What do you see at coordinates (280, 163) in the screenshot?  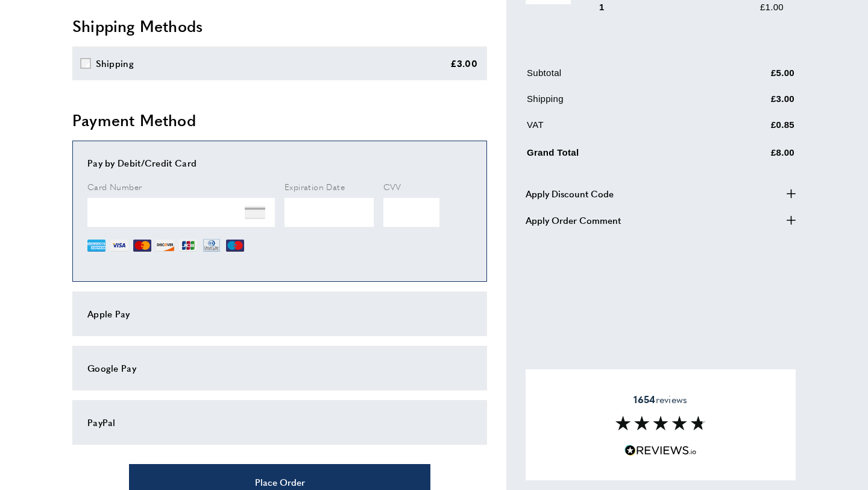 I see `div: Pay by Debit/Credit Card` at bounding box center [280, 163].